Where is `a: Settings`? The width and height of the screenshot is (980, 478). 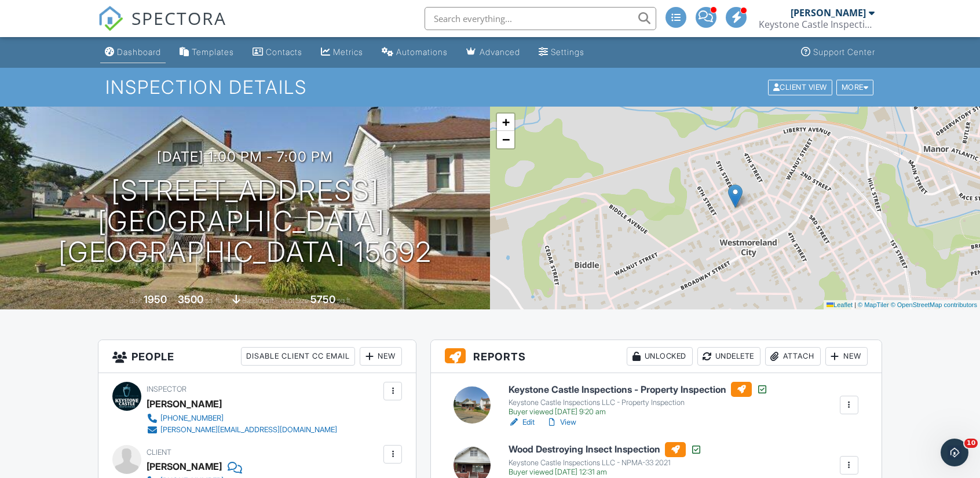 a: Settings is located at coordinates (561, 52).